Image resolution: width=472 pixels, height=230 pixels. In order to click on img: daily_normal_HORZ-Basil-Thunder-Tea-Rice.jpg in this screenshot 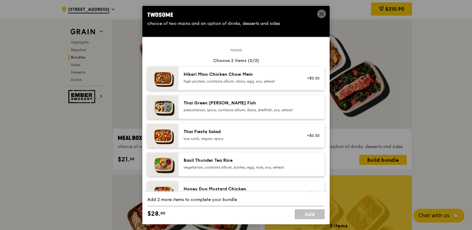, I will do `click(163, 165)`.